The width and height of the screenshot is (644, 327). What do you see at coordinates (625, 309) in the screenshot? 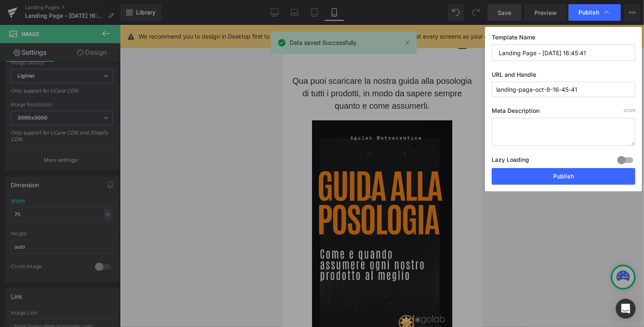
I see `div: Open Intercom Messenger` at bounding box center [625, 309].